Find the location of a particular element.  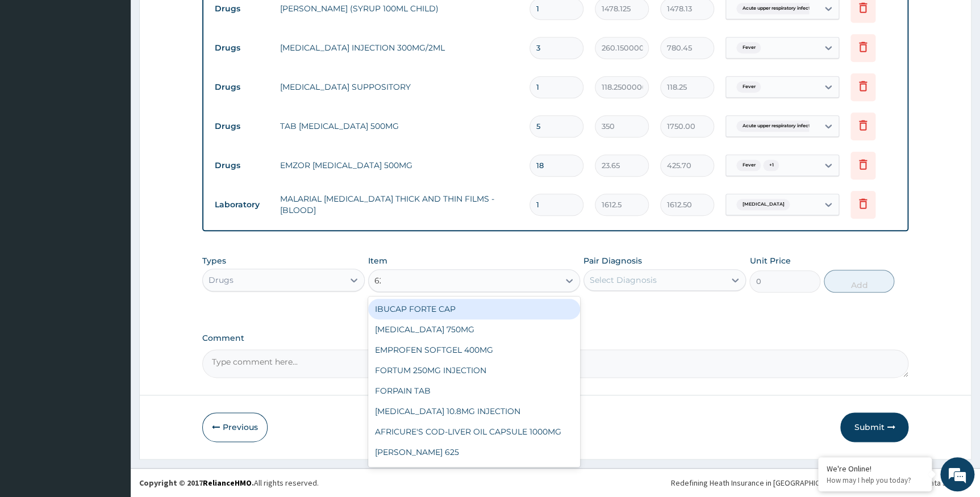

div: EMPROFEN SOFTGEL 400MG is located at coordinates (474, 350).